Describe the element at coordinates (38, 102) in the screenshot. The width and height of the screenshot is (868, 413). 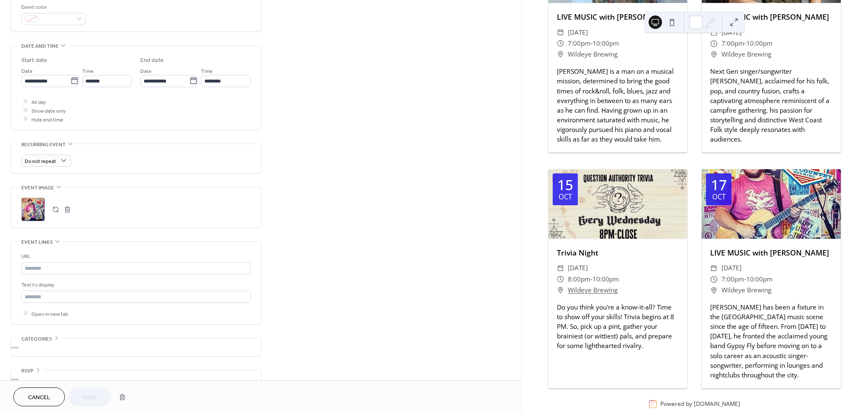
I see `span: All day` at that location.